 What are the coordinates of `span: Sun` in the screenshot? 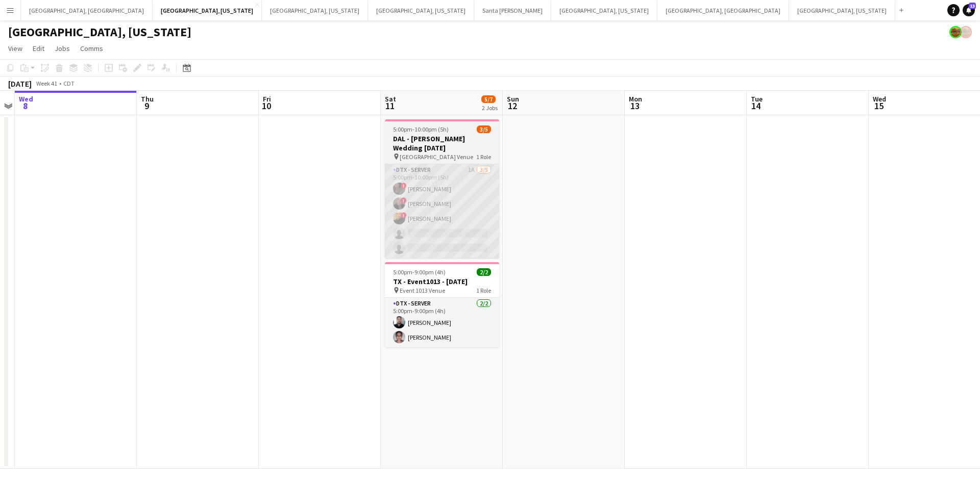 It's located at (513, 99).